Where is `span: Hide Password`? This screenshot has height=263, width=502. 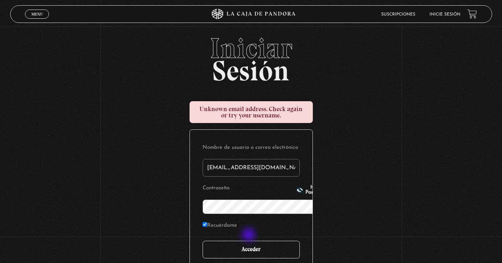
span: Hide Password is located at coordinates (316, 190).